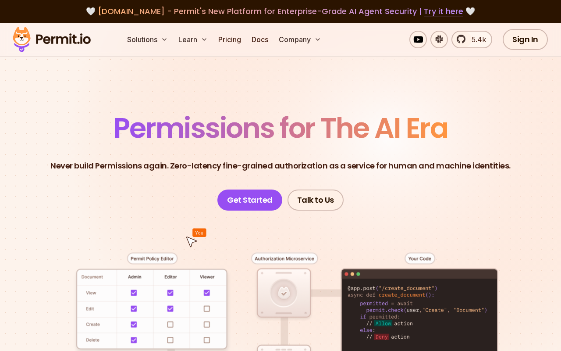 The image size is (561, 351). What do you see at coordinates (250, 200) in the screenshot?
I see `a: Get Started` at bounding box center [250, 200].